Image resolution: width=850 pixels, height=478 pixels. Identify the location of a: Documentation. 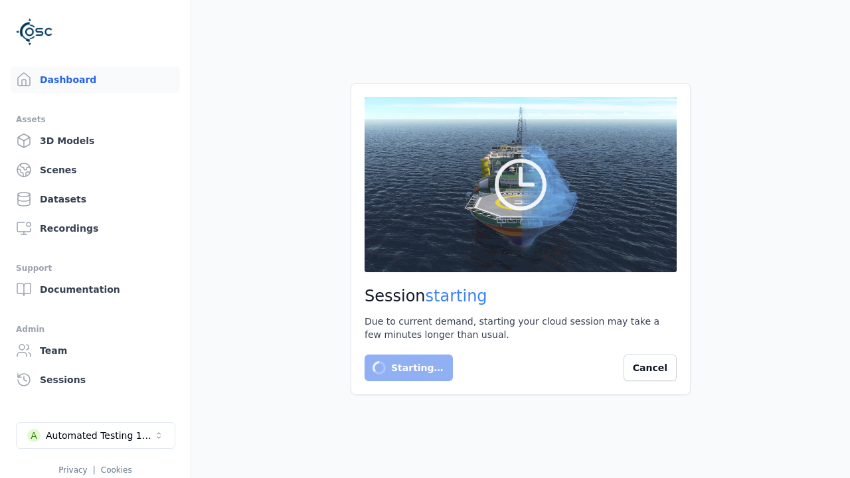
(95, 289).